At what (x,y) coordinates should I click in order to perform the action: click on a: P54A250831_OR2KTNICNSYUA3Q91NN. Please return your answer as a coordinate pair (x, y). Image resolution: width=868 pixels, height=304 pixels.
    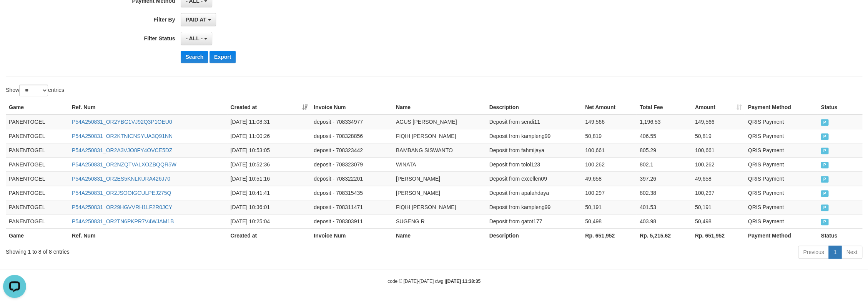
    Looking at the image, I should click on (122, 136).